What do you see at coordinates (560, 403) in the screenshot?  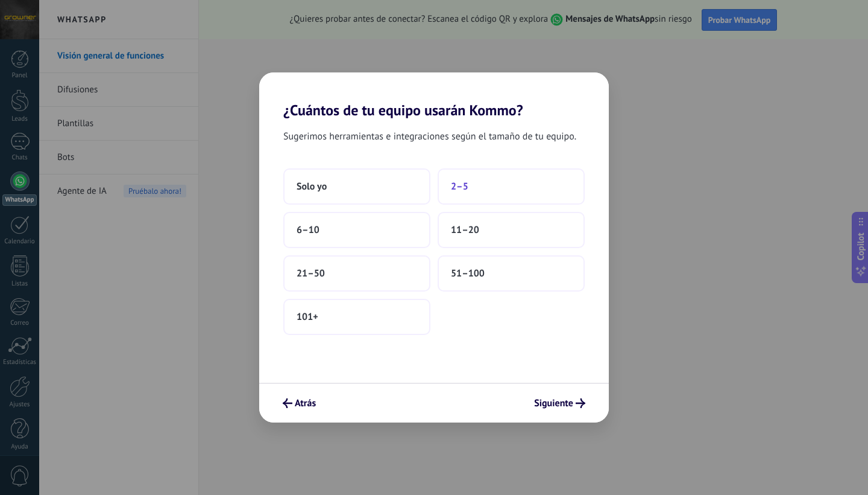 I see `button: Siguiente` at bounding box center [560, 403].